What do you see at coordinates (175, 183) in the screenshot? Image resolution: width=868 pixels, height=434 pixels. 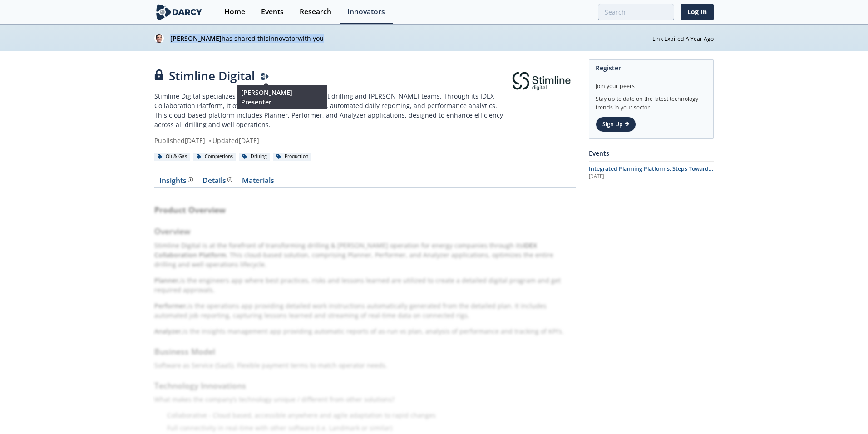 I see `a: Insights` at bounding box center [175, 183].